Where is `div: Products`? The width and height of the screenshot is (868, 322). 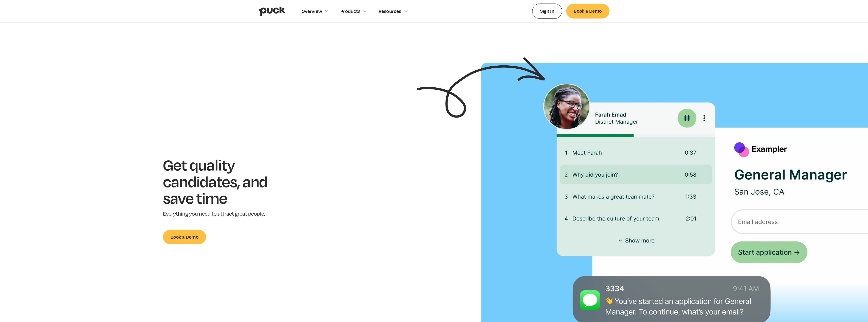
div: Products is located at coordinates (350, 11).